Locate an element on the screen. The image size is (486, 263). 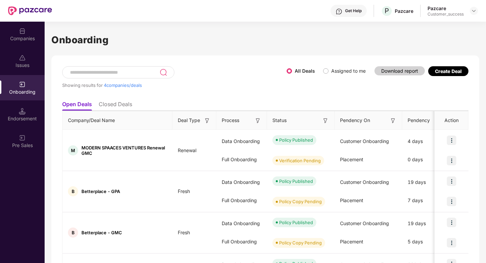
span: P is located at coordinates (387, 11).